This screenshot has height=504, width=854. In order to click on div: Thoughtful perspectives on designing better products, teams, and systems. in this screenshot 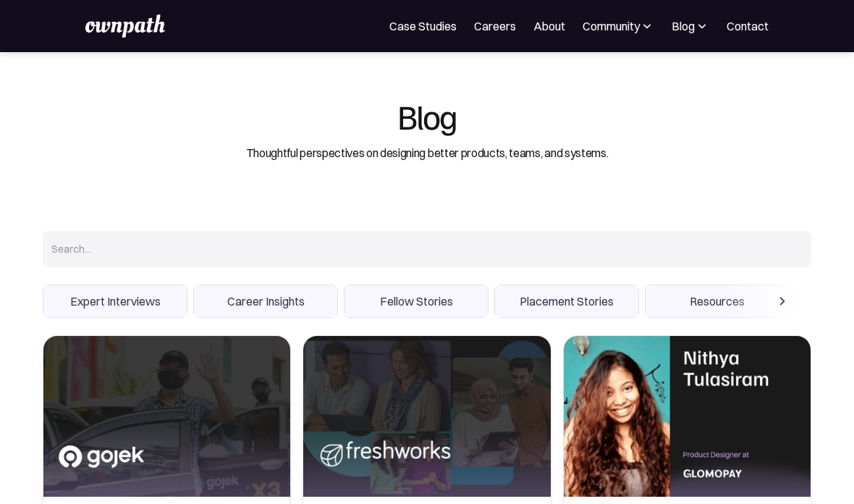, I will do `click(427, 152)`.